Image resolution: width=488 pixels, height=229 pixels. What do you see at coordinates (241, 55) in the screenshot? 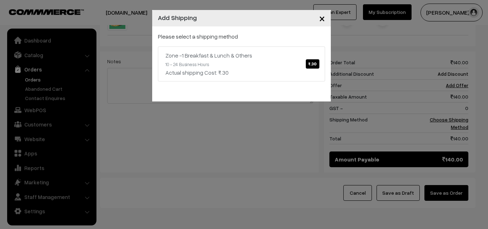
I see `div: Zone -1 Breakfast & Lunch & Others` at bounding box center [241, 55].